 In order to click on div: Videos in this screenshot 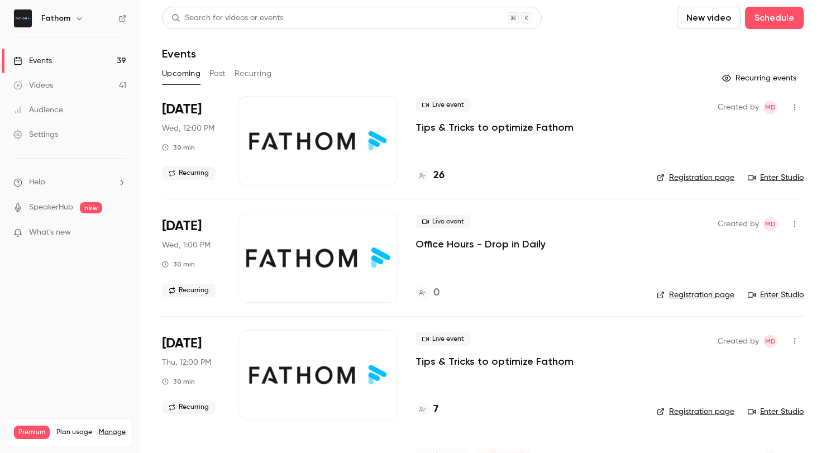, I will do `click(33, 85)`.